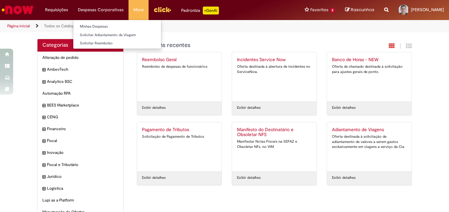 Image resolution: width=449 pixels, height=212 pixels. What do you see at coordinates (44, 130) in the screenshot?
I see `i: expandir categoria Financeiro` at bounding box center [44, 130].